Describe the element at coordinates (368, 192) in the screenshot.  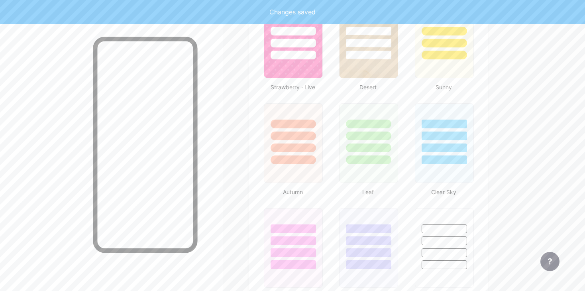
I see `div: Leaf` at that location.